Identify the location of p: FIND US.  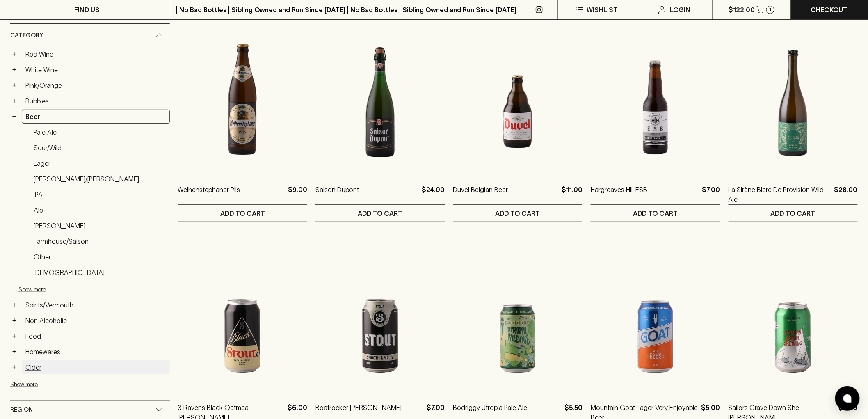
(87, 10).